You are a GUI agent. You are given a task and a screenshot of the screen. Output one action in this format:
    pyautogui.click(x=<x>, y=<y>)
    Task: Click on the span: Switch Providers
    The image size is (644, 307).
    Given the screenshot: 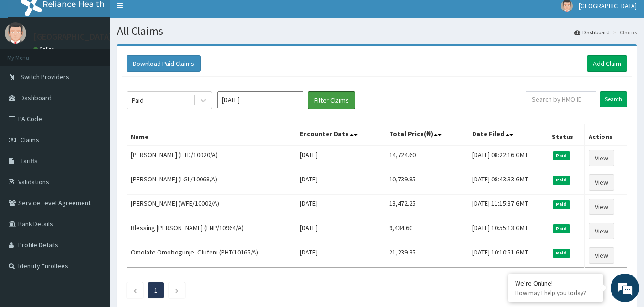 What is the action you would take?
    pyautogui.click(x=45, y=77)
    